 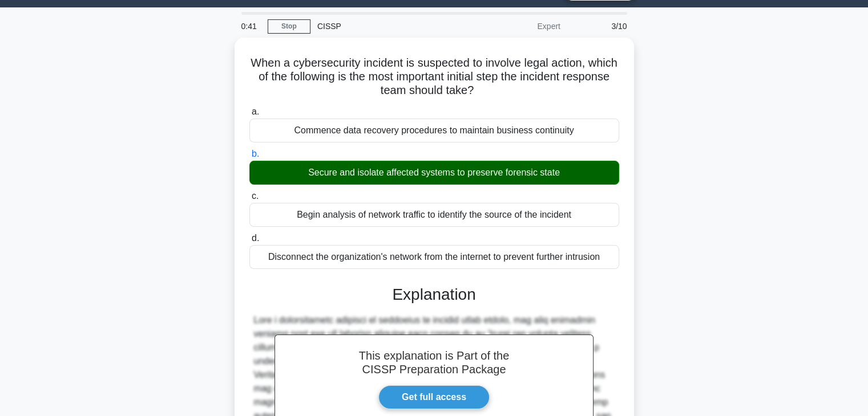 I want to click on a: Stop, so click(x=289, y=26).